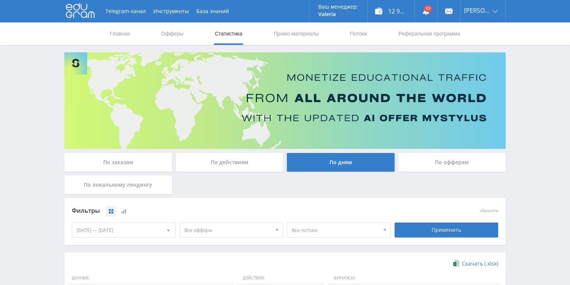 This screenshot has width=570, height=285. Describe the element at coordinates (456, 263) in the screenshot. I see `img: xlsx` at that location.